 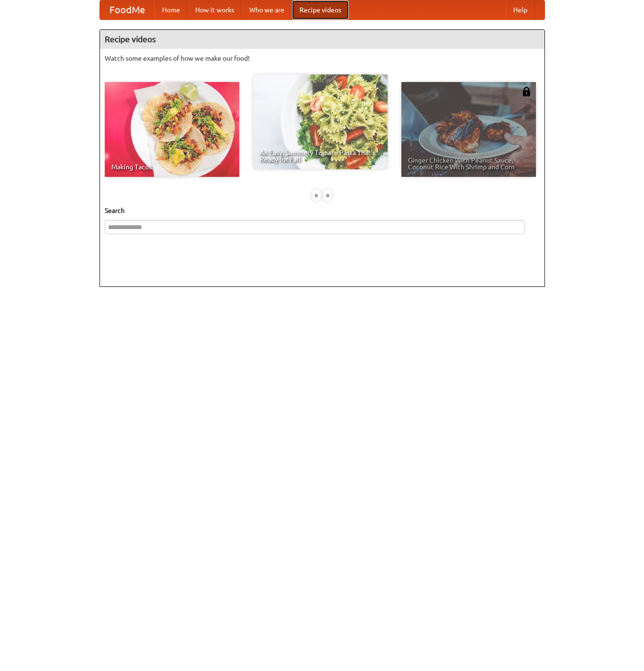 I want to click on a: Help, so click(x=521, y=10).